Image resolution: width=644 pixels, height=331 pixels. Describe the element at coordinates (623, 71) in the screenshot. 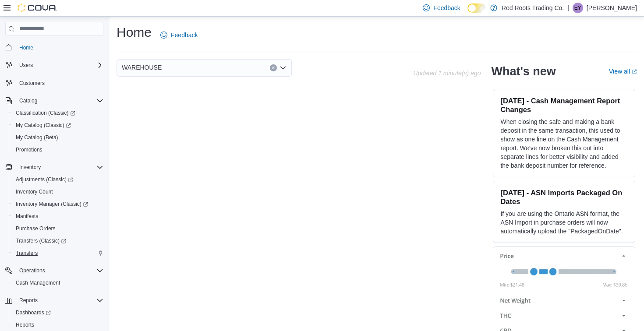

I see `a: View allExternal link` at that location.